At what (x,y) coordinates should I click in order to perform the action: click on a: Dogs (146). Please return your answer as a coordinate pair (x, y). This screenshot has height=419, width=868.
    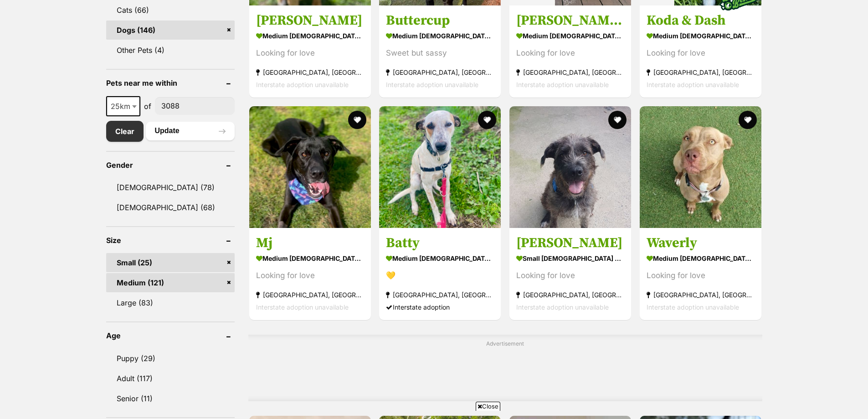
    Looking at the image, I should click on (171, 30).